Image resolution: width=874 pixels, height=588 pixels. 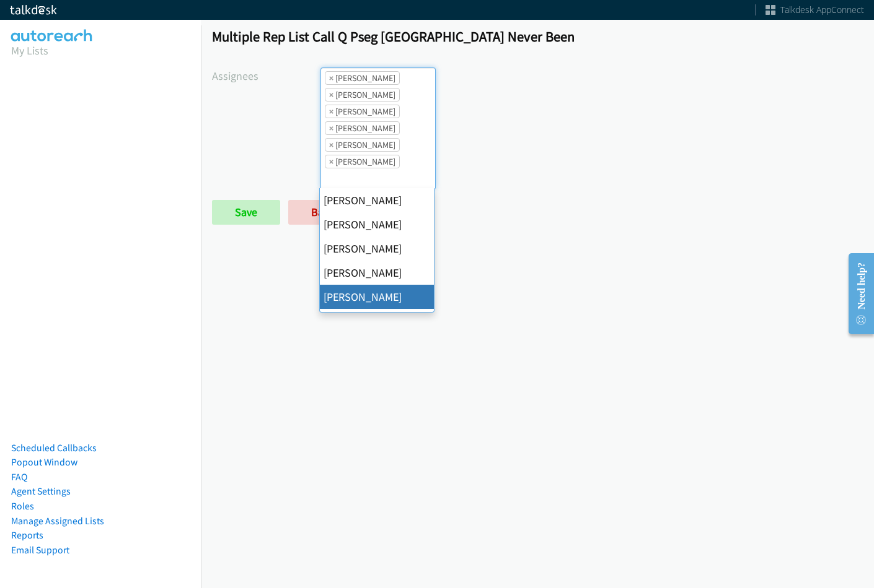 I want to click on a: Back, so click(x=322, y=212).